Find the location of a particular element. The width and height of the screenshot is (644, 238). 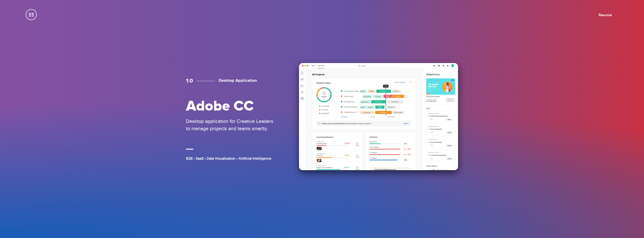

p: Desktop application for Creative Leaders to manage projects and teams smartly. is located at coordinates (231, 125).